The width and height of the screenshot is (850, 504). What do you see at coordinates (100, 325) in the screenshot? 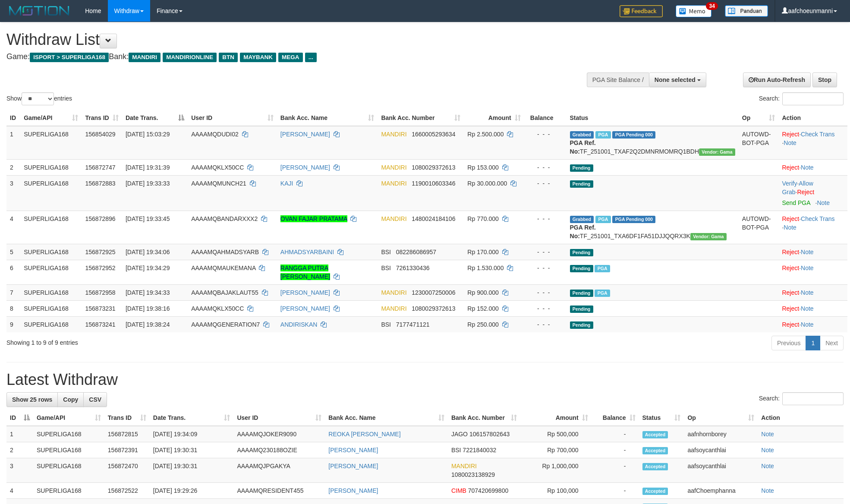
I see `span: 156873241` at bounding box center [100, 325].